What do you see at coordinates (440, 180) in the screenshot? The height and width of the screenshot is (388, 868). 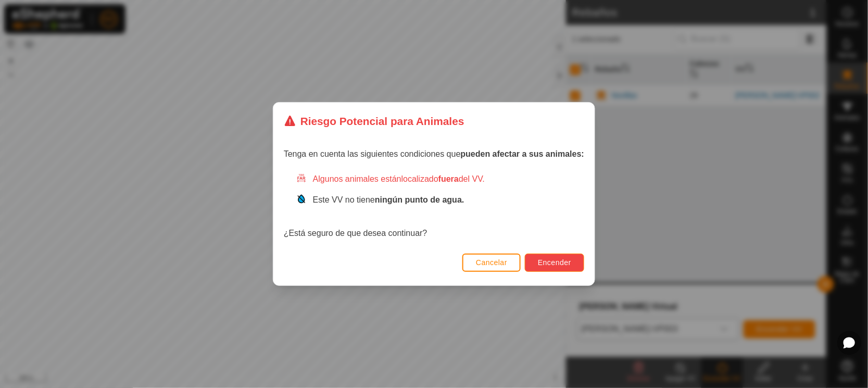 I see `div: Algunos animales están` at bounding box center [440, 180].